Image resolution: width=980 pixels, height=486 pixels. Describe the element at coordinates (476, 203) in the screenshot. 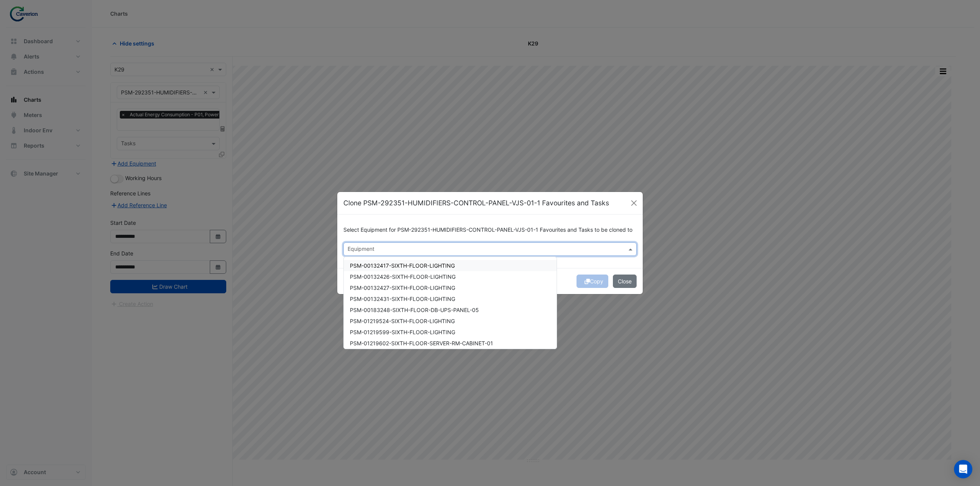

I see `h5: Clone PSM-292351-HUMIDIFIERS-CONTROL-PANEL-VJS-01-1 Favourites and Tasks` at that location.